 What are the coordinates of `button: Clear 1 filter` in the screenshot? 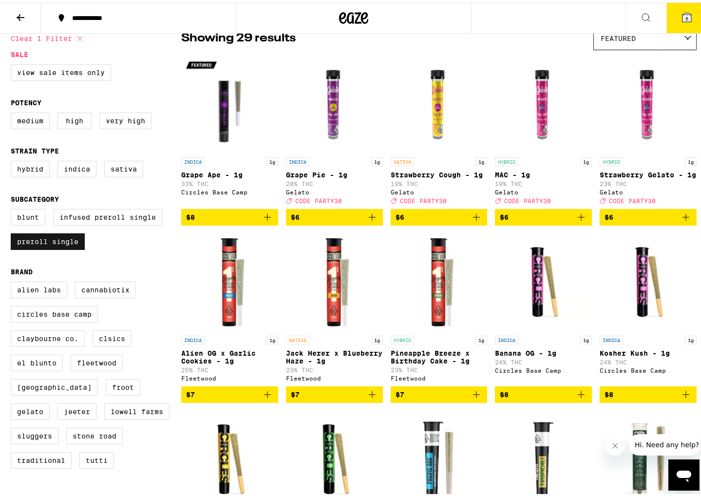 It's located at (48, 36).